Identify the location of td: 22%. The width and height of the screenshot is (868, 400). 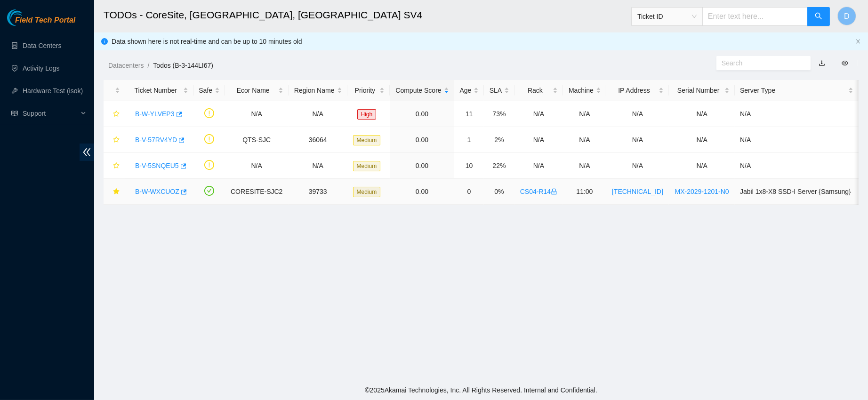
(499, 166).